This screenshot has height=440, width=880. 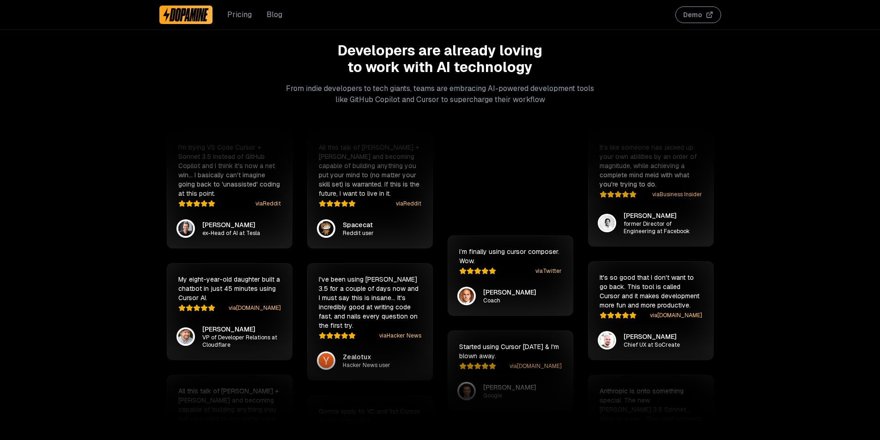 I want to click on a: viaTwitter, so click(x=549, y=271).